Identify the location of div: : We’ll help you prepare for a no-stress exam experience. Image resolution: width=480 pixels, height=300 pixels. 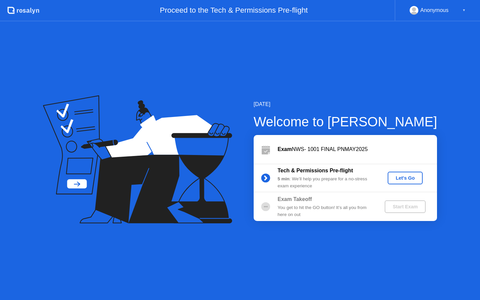
(326, 182).